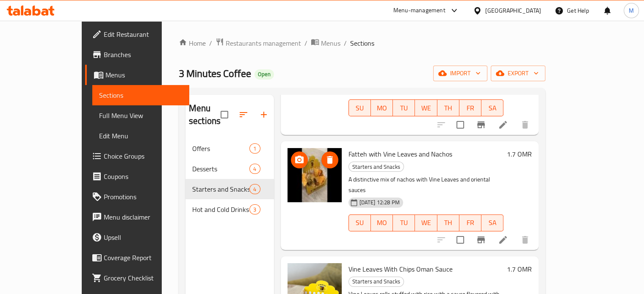 The width and height of the screenshot is (644, 294). Describe the element at coordinates (382, 108) in the screenshot. I see `span: MO` at that location.